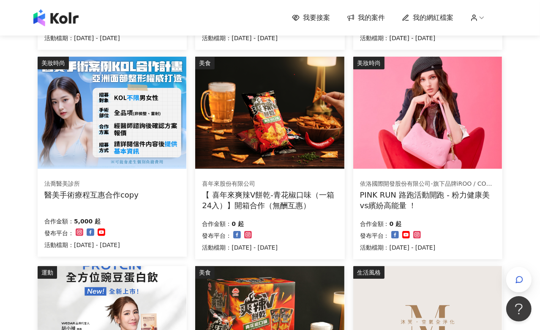 This screenshot has width=540, height=330. Describe the element at coordinates (369, 272) in the screenshot. I see `div: 生活風格` at that location.